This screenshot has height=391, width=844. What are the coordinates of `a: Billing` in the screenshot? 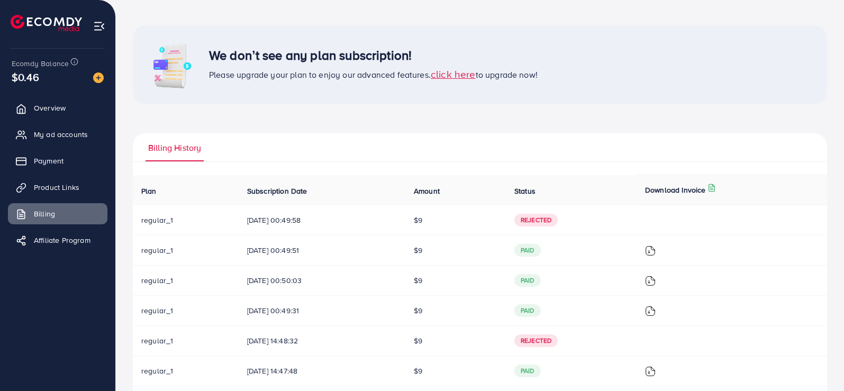 It's located at (58, 214).